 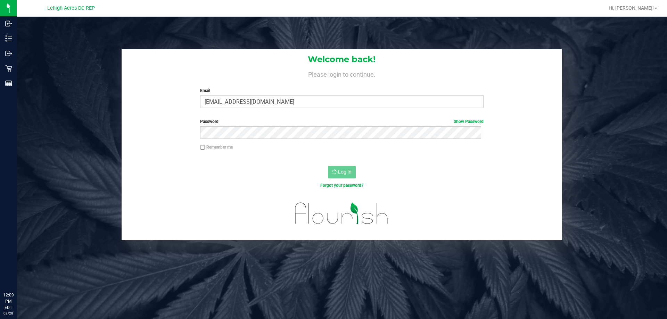 What do you see at coordinates (8, 302) in the screenshot?
I see `p: 12:09 PM EDT` at bounding box center [8, 302].